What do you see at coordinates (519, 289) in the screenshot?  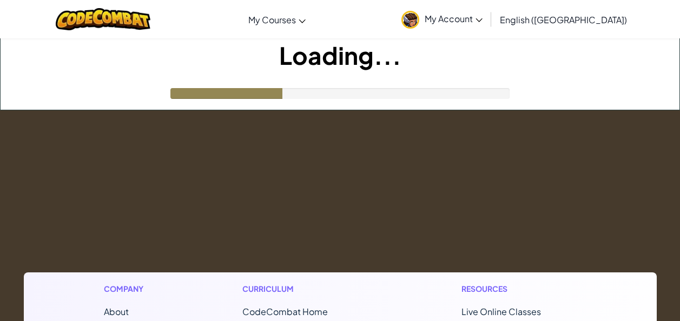 I see `h1: Resources` at bounding box center [519, 289].